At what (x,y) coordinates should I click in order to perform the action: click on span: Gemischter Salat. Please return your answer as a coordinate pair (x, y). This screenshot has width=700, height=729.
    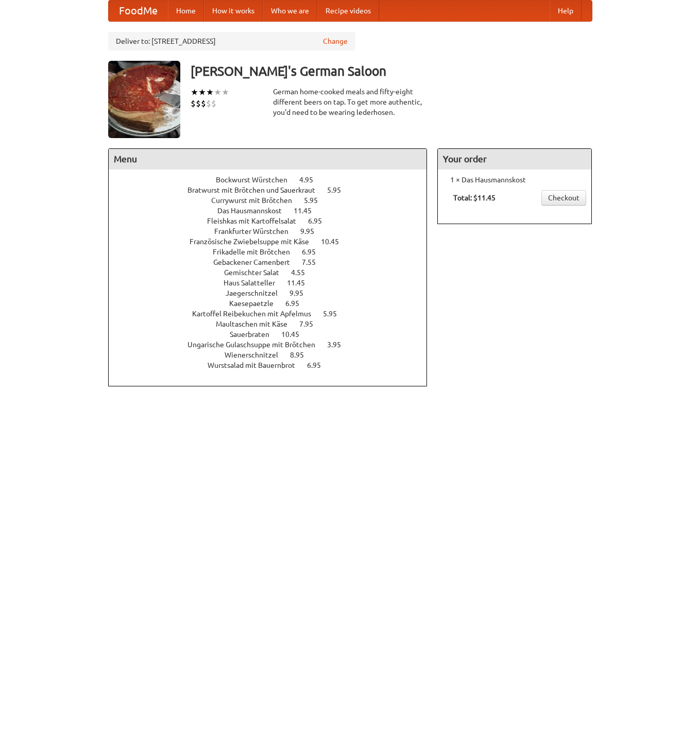
    Looking at the image, I should click on (256, 273).